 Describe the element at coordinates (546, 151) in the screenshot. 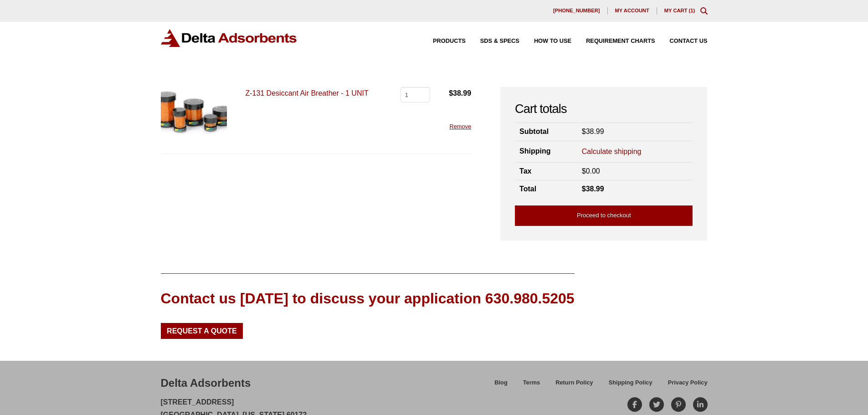

I see `th: Shipping` at that location.